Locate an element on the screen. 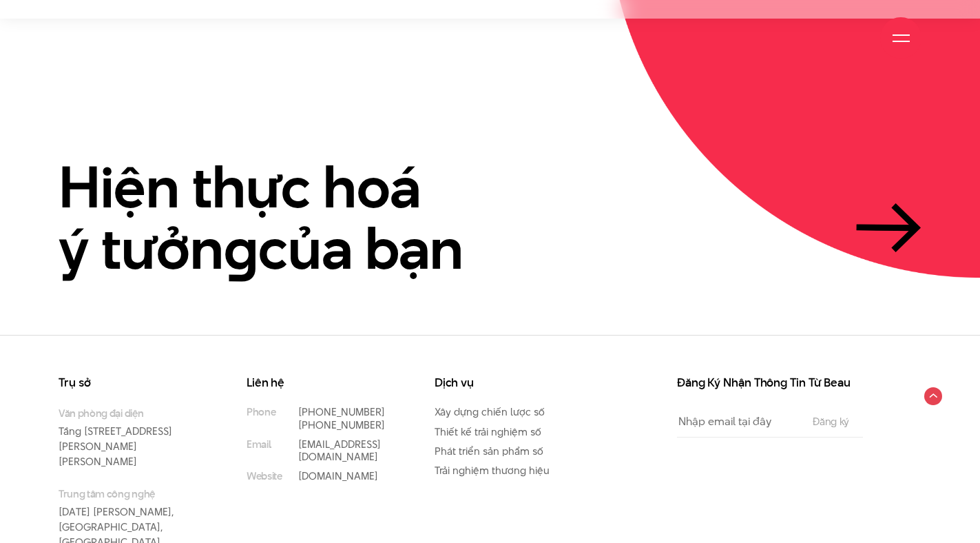 The width and height of the screenshot is (980, 543). h3: Liên hệ is located at coordinates (319, 383).